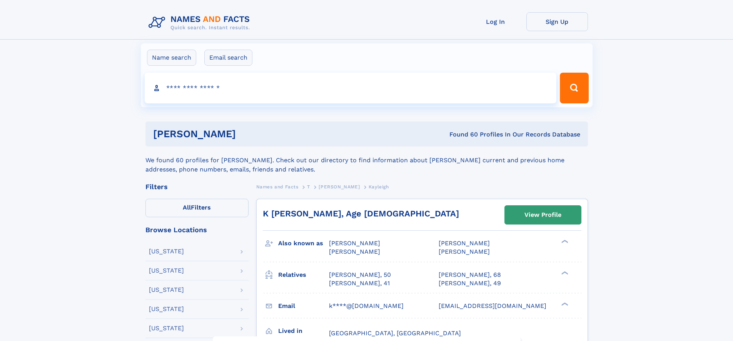 This screenshot has height=341, width=733. What do you see at coordinates (543, 215) in the screenshot?
I see `div: View Profile` at bounding box center [543, 215].